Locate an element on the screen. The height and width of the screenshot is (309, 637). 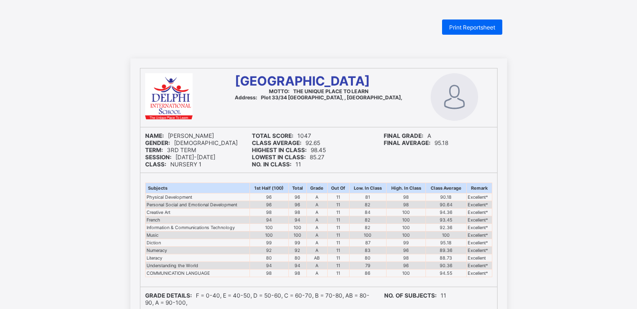
td: 90.64 is located at coordinates (446, 205).